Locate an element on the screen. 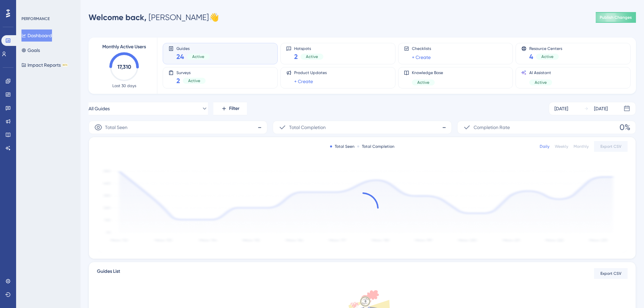 The height and width of the screenshot is (308, 644). span: 0% is located at coordinates (625, 127).